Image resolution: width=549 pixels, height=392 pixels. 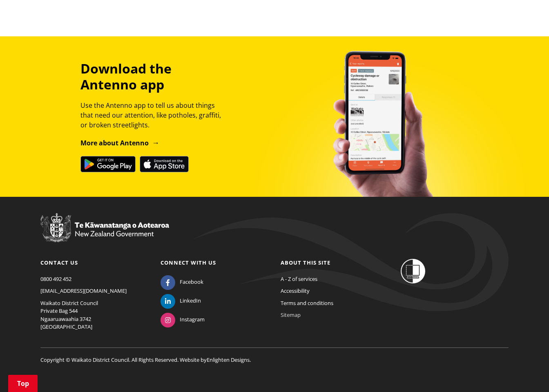 What do you see at coordinates (154, 76) in the screenshot?
I see `h3: Download the Antenno app` at bounding box center [154, 76].